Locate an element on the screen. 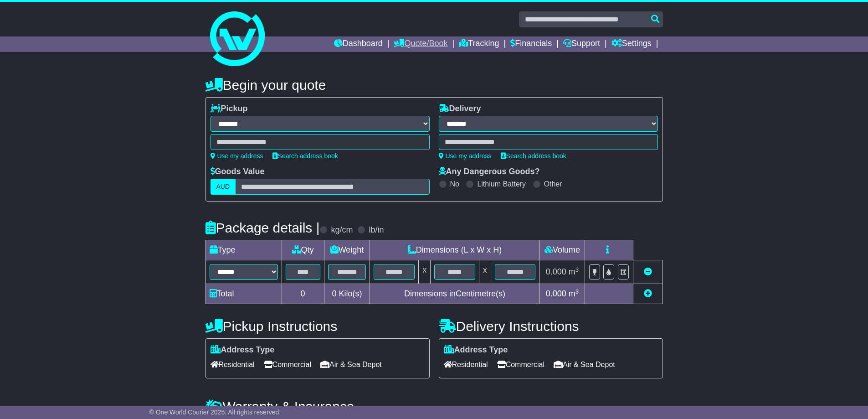 This screenshot has height=419, width=868. label: lb/in is located at coordinates (376, 230).